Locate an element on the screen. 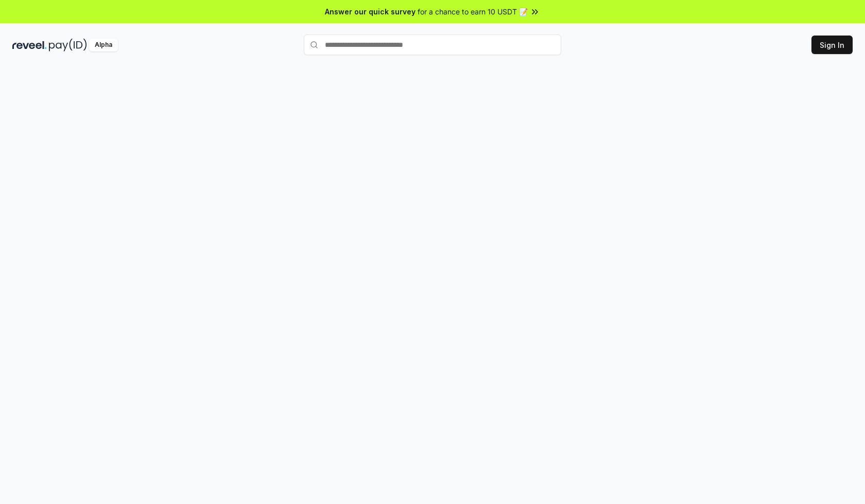 The height and width of the screenshot is (504, 865). div: Alpha is located at coordinates (104, 45).